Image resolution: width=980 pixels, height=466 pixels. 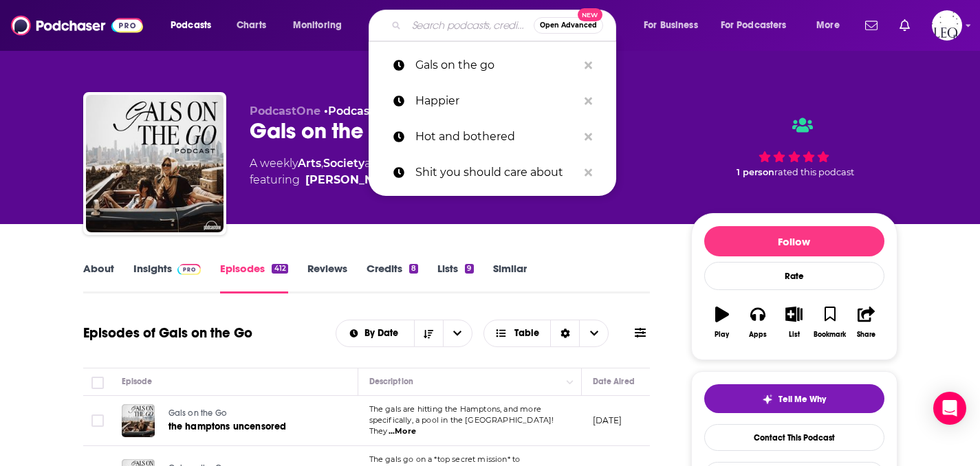 What do you see at coordinates (402, 432) in the screenshot?
I see `span: ...More` at bounding box center [402, 432].